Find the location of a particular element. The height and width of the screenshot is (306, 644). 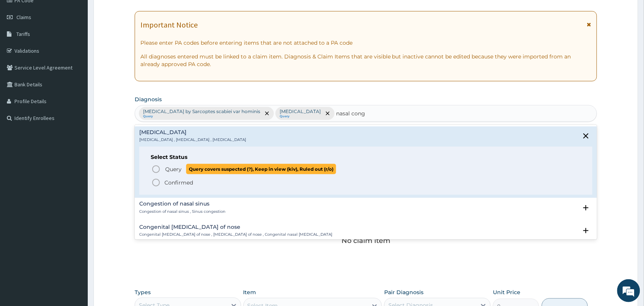

span: Claims is located at coordinates (24, 17).